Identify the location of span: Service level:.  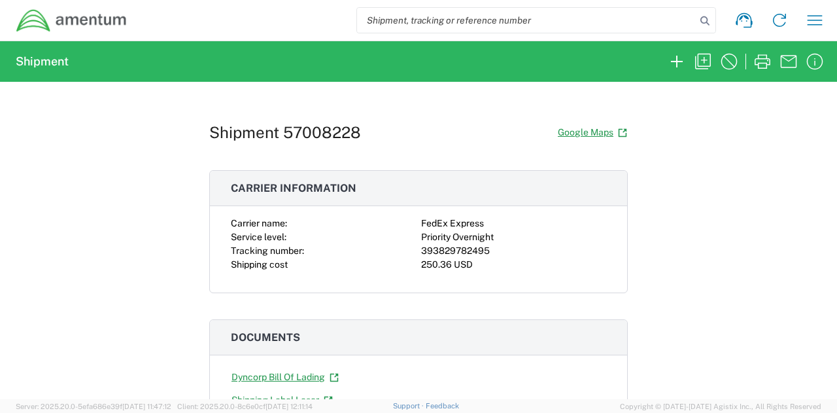
(258, 237).